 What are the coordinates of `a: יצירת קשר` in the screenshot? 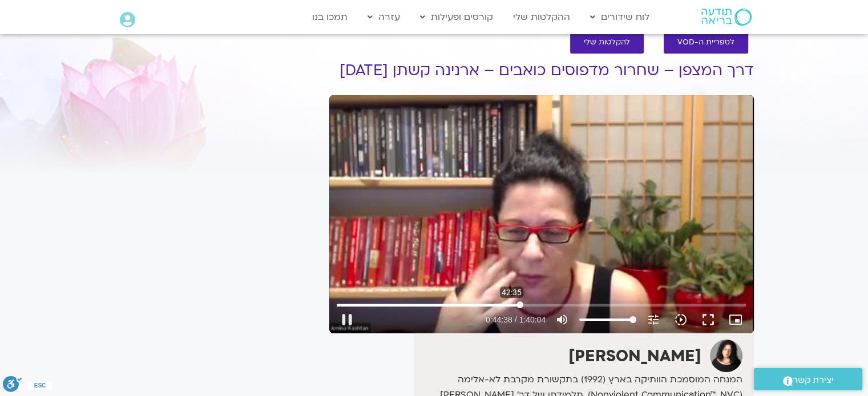 It's located at (808, 379).